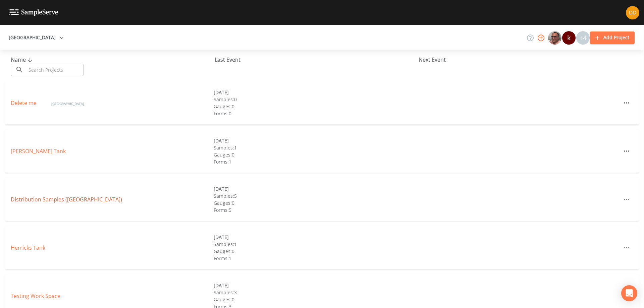  Describe the element at coordinates (569, 38) in the screenshot. I see `div: k` at that location.